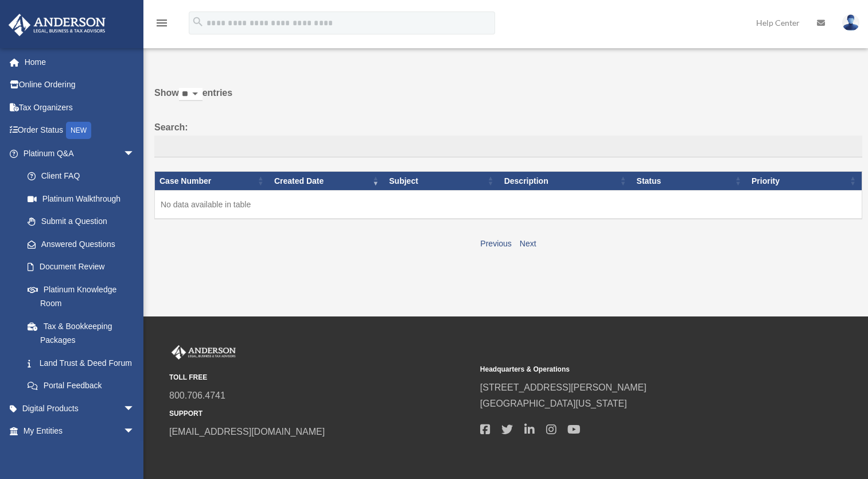 This screenshot has height=479, width=868. What do you see at coordinates (528, 243) in the screenshot?
I see `a: Next` at bounding box center [528, 243].